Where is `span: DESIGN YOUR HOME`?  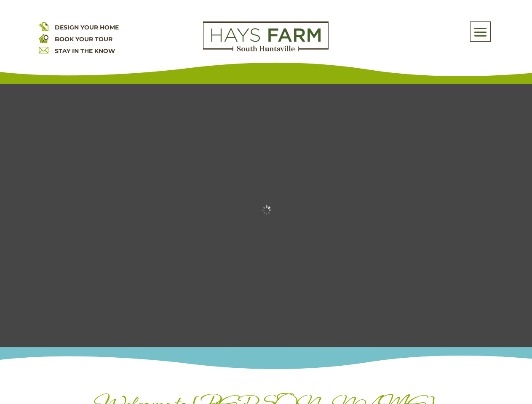
span: DESIGN YOUR HOME is located at coordinates (87, 27).